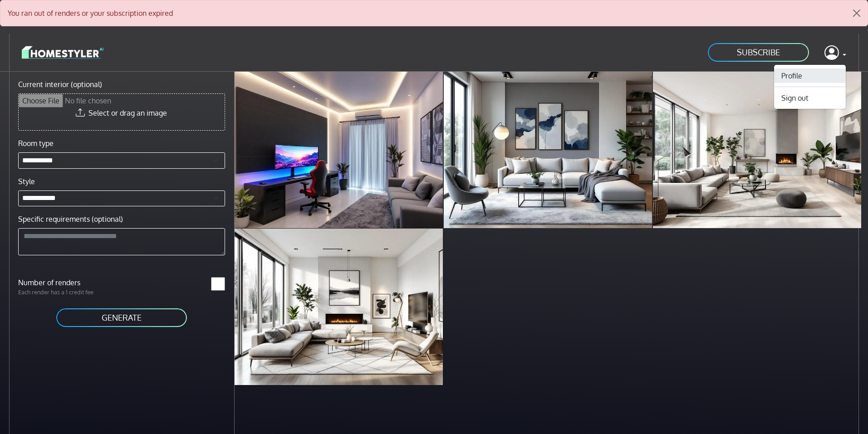 The image size is (868, 434). I want to click on a: Profile, so click(810, 76).